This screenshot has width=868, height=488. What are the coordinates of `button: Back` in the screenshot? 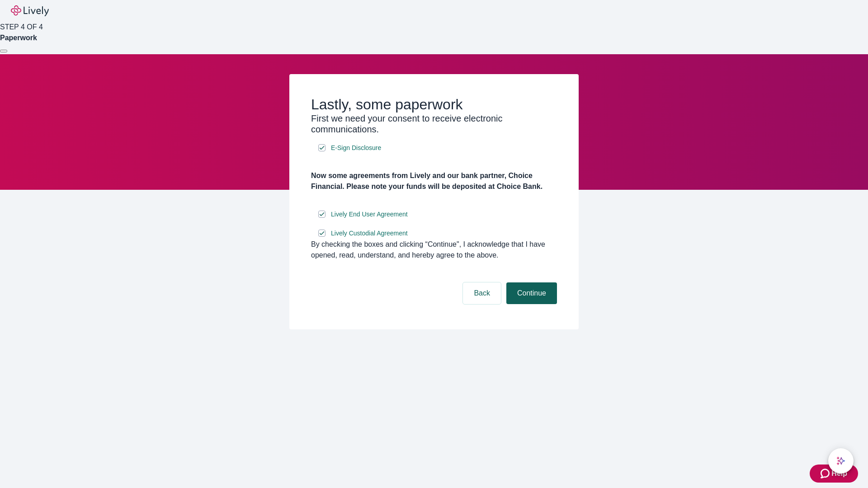 It's located at (482, 293).